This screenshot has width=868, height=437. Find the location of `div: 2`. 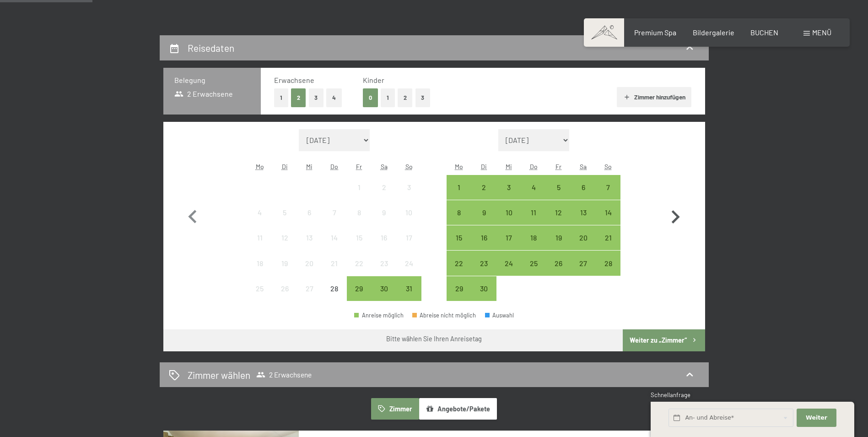

div: 2 is located at coordinates (484, 195).